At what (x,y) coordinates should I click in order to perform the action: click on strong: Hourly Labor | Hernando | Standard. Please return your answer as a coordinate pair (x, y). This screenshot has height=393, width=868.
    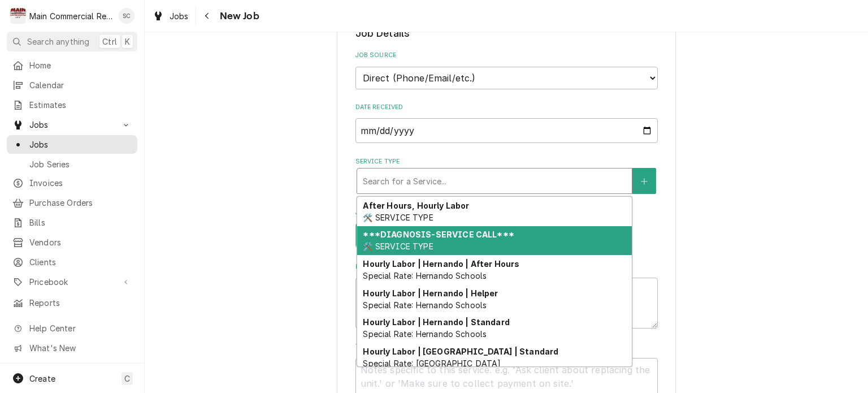
    Looking at the image, I should click on (436, 322).